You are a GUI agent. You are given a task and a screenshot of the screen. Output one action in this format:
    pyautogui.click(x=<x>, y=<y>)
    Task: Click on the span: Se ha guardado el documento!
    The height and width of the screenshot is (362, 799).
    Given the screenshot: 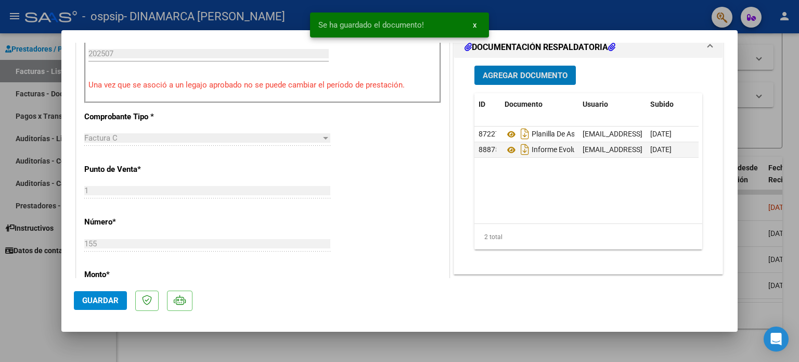 What is the action you would take?
    pyautogui.click(x=371, y=25)
    